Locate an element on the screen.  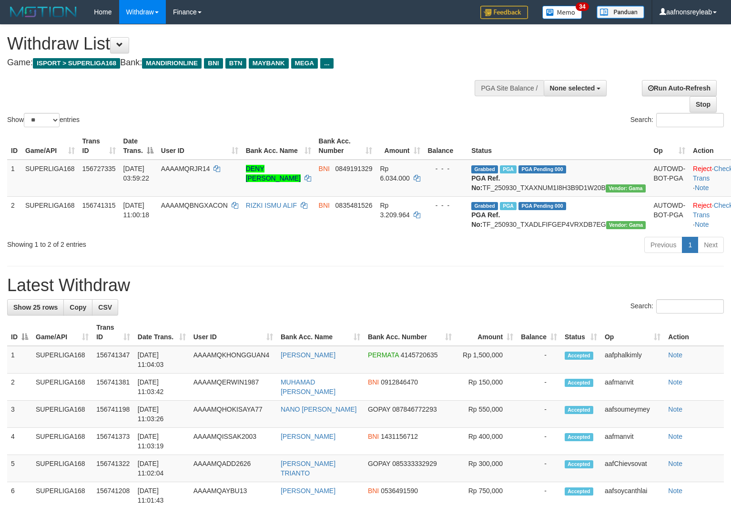
th: Bank Acc. Name: activate to sort column ascending is located at coordinates (278, 146).